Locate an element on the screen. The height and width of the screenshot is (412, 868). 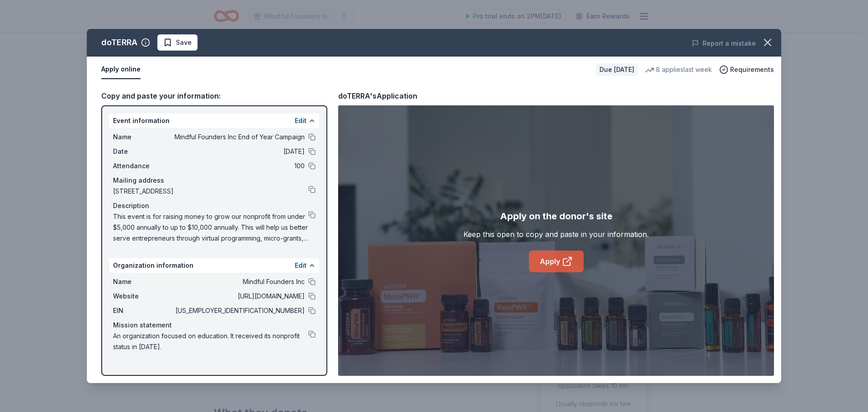
span: This event is for raising money to grow our nonprofit from under $5,000 annually to up to $10,000... is located at coordinates (210, 227).